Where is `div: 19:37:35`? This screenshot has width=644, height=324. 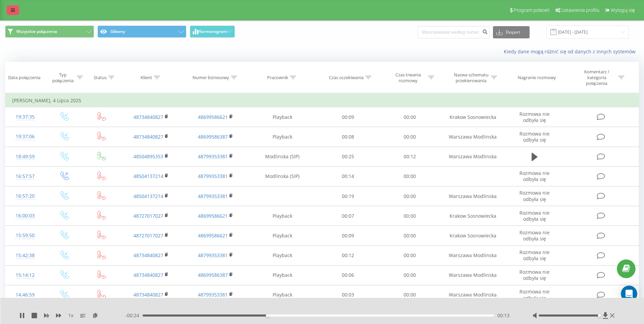 div: 19:37:35 is located at coordinates (25, 117).